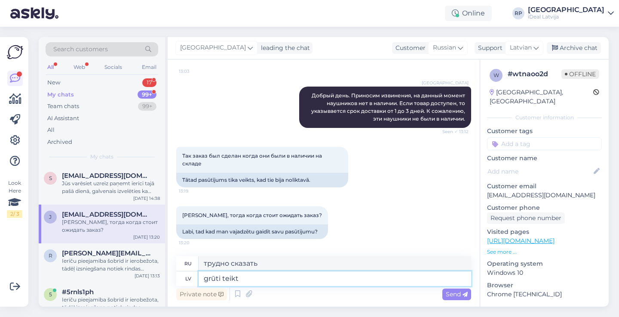 This screenshot has height=317, width=619. I want to click on span: sabiineee.l14@gmail.com, so click(107, 175).